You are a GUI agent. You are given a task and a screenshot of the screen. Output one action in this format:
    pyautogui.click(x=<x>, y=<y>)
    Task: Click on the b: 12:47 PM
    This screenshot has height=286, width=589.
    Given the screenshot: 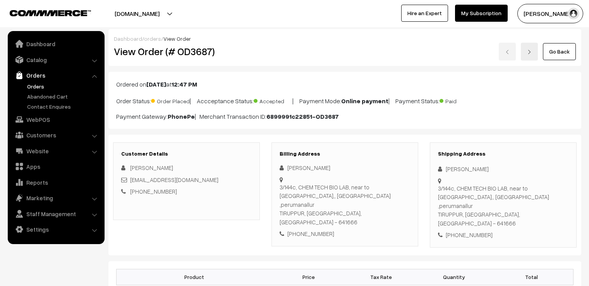 What is the action you would take?
    pyautogui.click(x=184, y=84)
    